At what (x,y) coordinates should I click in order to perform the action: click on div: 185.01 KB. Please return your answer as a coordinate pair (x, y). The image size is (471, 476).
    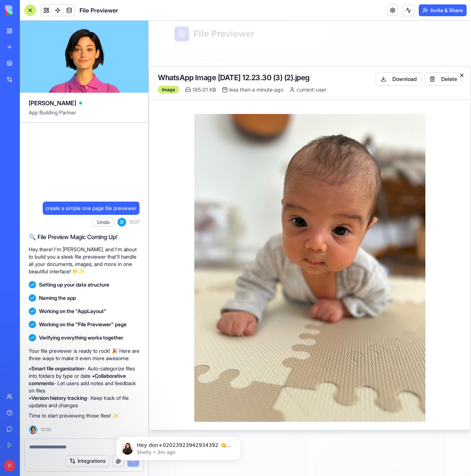
    Looking at the image, I should click on (52, 69).